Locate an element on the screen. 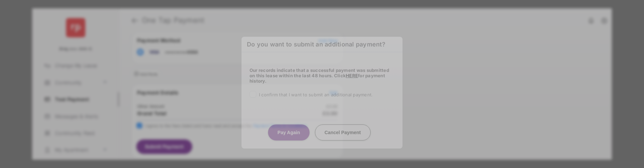  button: Cancel Payment is located at coordinates (343, 133).